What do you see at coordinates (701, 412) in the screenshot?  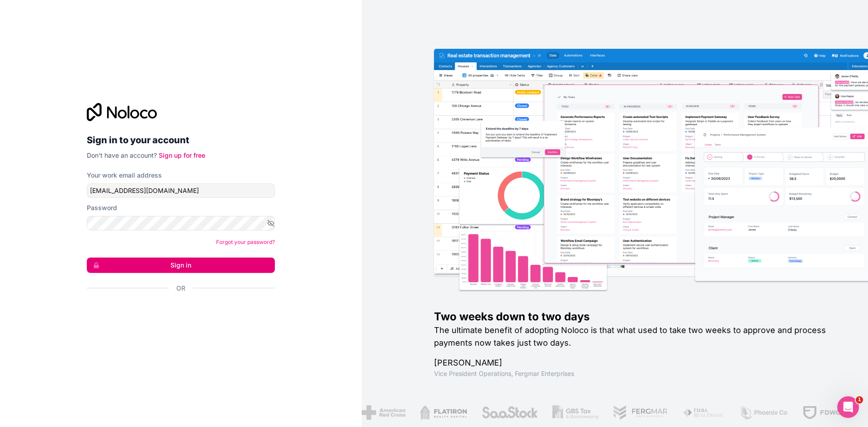 I see `img: /assets/fiera-fwj2N5v4.png` at bounding box center [701, 412].